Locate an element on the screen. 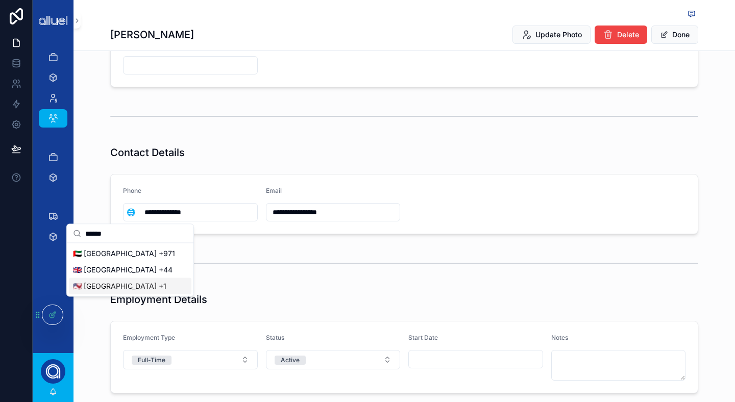 The image size is (735, 402). div: Suggestions is located at coordinates (130, 270).